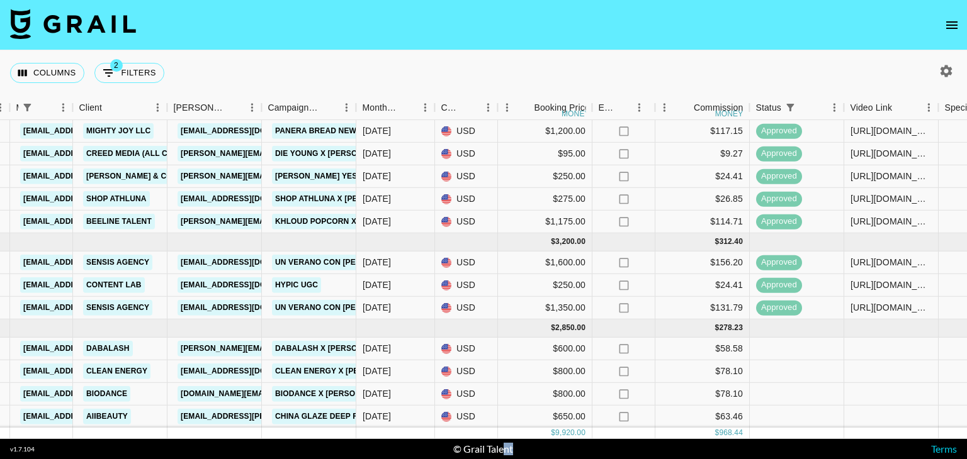 The height and width of the screenshot is (459, 967). I want to click on div: 3,200.00, so click(570, 242).